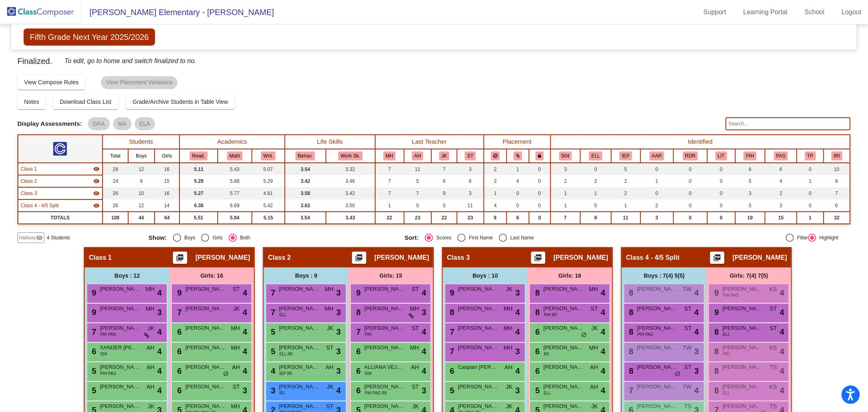  What do you see at coordinates (235, 218) in the screenshot?
I see `td: 5.94` at bounding box center [235, 218].